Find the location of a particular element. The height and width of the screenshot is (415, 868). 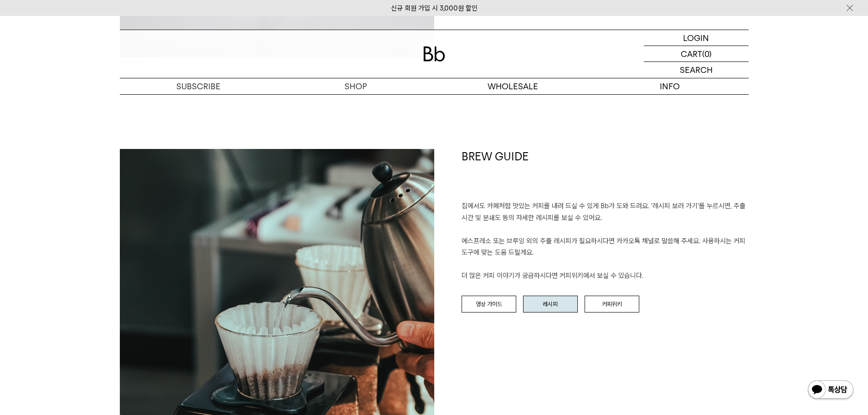

p: 집에서도 카페처럼 맛있는 커피를 내려 드실 ﻿수 있게 Bb가 도와 드려요. '레시피 보러 가기'를 누르시면, 추출 시간 및 분쇄도 등의 자세한 레시피를 보실 수 있어요. 에스... is located at coordinates (605, 241).